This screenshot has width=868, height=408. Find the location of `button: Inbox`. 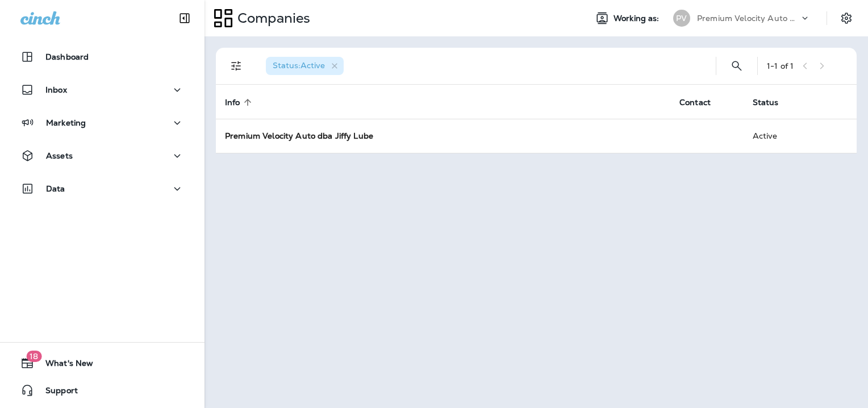

button: Inbox is located at coordinates (102, 89).